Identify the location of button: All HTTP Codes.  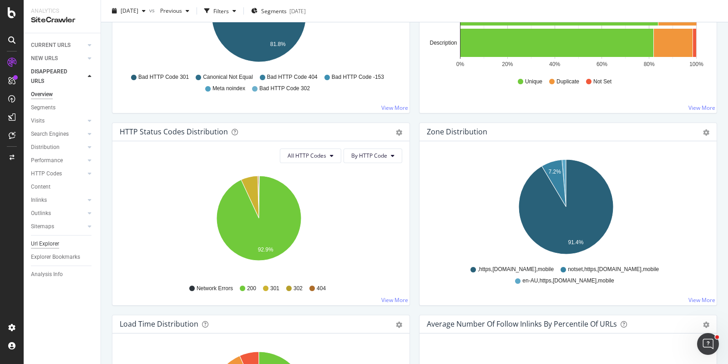
(310, 156).